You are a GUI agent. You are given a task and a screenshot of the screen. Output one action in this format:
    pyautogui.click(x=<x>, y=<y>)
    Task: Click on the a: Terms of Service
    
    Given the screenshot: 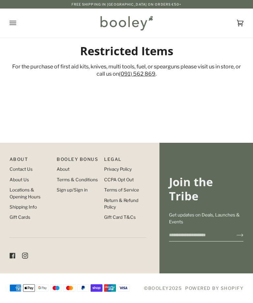 What is the action you would take?
    pyautogui.click(x=121, y=190)
    